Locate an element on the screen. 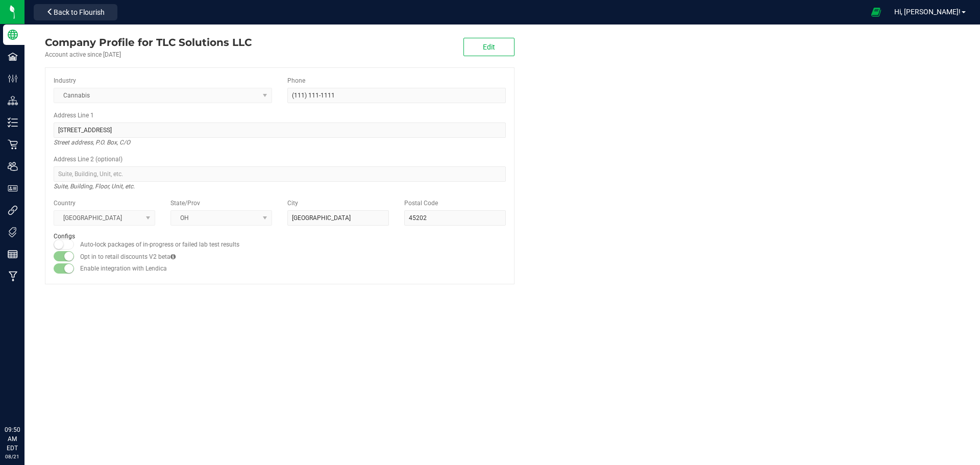 The image size is (980, 465). label: Postal Code is located at coordinates (421, 203).